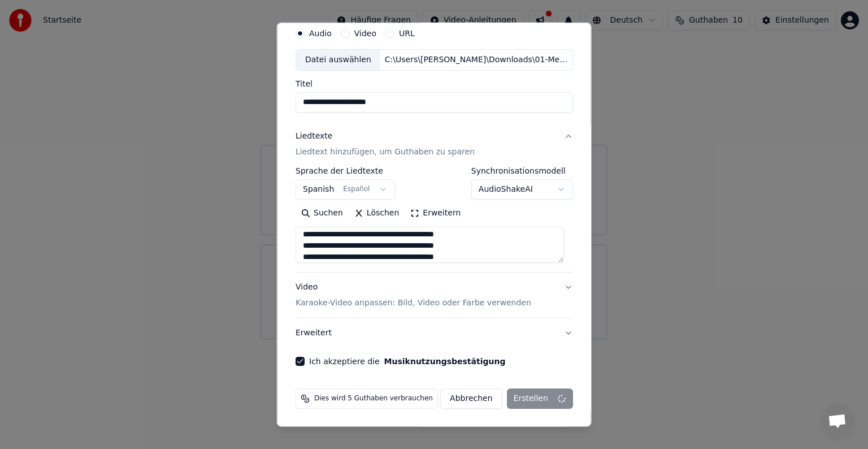  I want to click on div: Video, so click(413, 296).